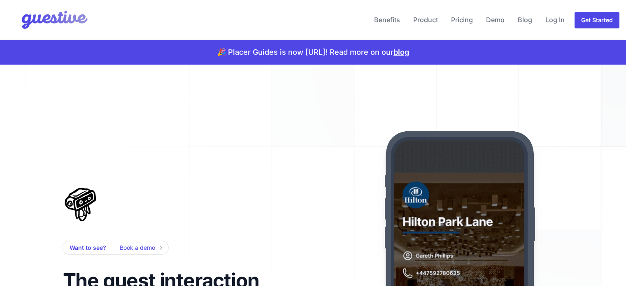 The width and height of the screenshot is (626, 286). I want to click on a: Get Started, so click(597, 20).